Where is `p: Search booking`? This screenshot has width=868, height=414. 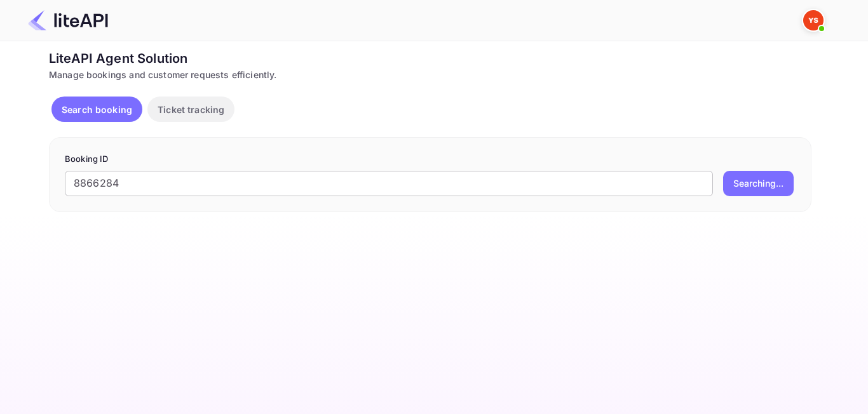 p: Search booking is located at coordinates (97, 109).